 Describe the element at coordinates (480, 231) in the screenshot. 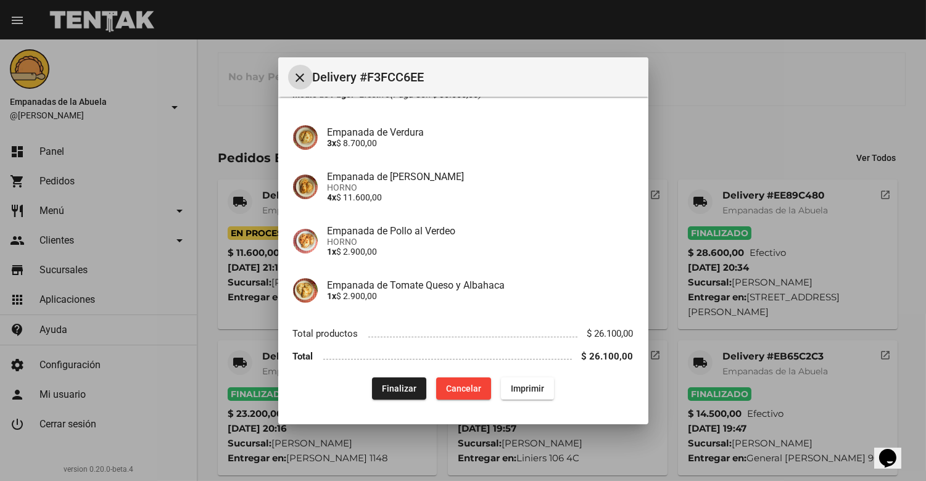

I see `h4: Empanada de Pollo al Verdeo` at that location.